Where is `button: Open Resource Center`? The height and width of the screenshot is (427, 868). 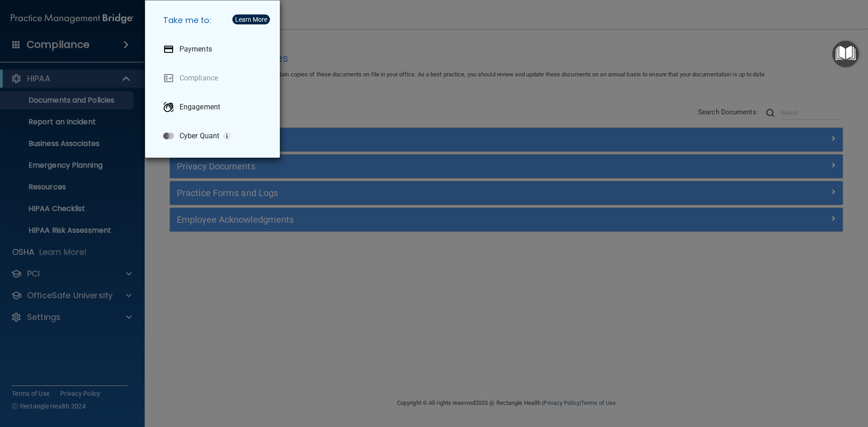
button: Open Resource Center is located at coordinates (845, 54).